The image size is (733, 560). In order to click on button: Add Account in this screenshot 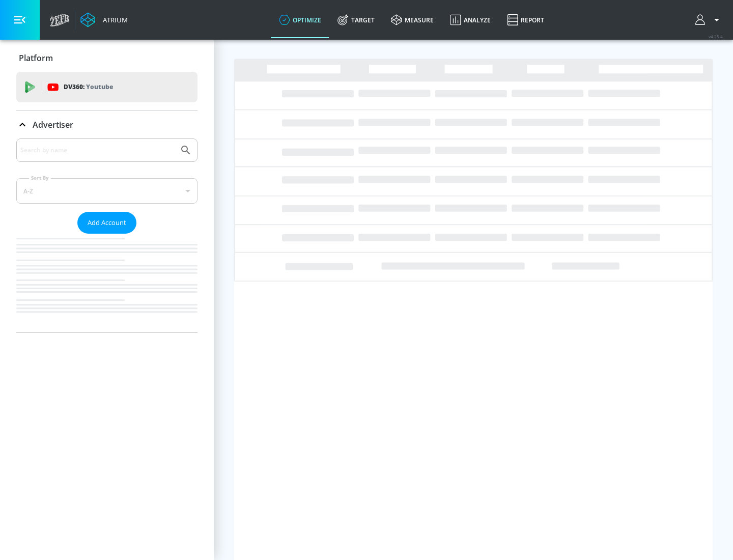, I will do `click(107, 222)`.